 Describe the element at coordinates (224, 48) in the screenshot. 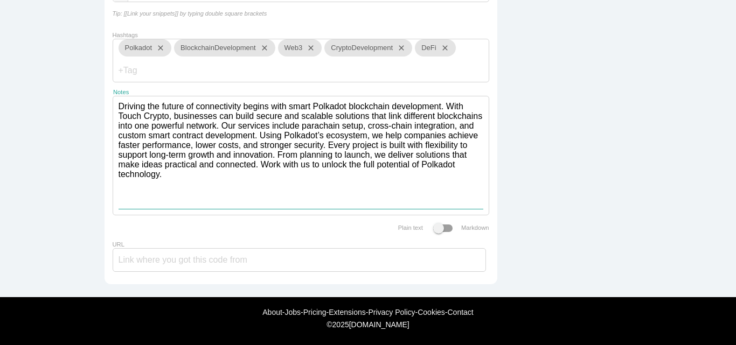

I see `div: BlockchainDevelopment` at that location.